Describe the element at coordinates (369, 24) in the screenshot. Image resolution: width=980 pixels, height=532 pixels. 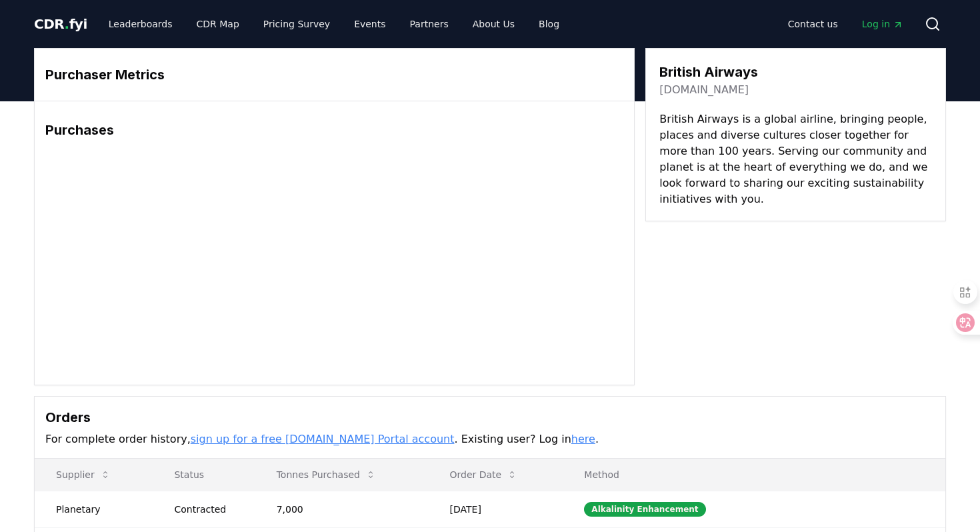
I see `a: Events` at that location.